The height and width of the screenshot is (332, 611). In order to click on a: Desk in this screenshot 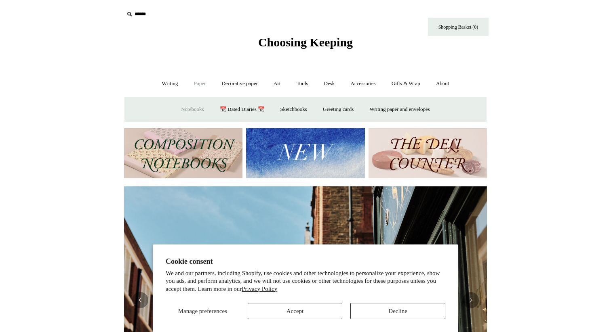, I will do `click(329, 84)`.